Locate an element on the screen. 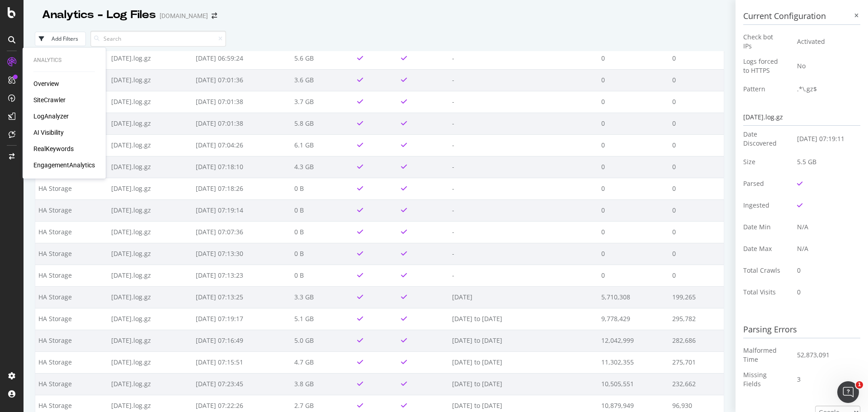  td: 6.1 GB is located at coordinates (323, 145).